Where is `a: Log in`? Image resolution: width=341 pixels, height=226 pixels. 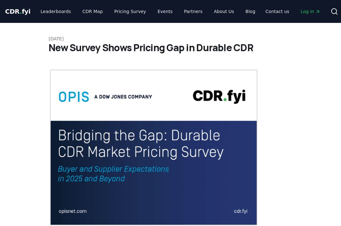 a: Log in is located at coordinates (311, 11).